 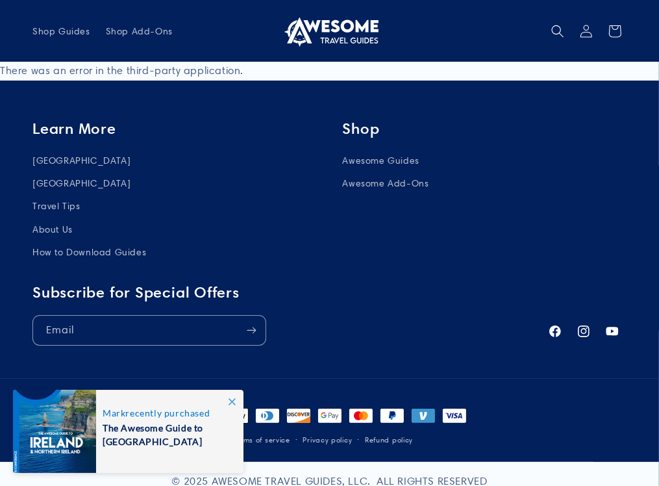 What do you see at coordinates (56, 206) in the screenshot?
I see `a: Travel Tips` at bounding box center [56, 206].